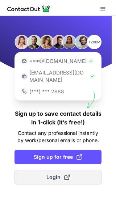  I want to click on h1: Sign up to save contact details in 1-click (it’s free!), so click(58, 118).